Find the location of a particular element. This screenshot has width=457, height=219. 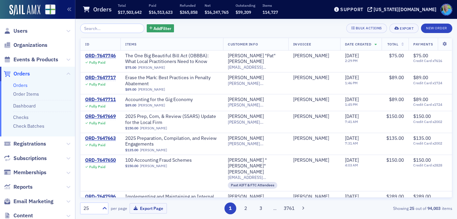

a: Reports is located at coordinates (18, 187).